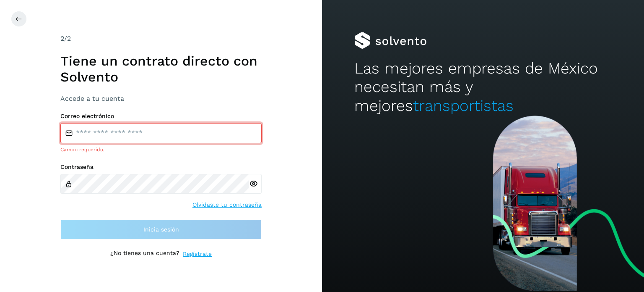  Describe the element at coordinates (161, 229) in the screenshot. I see `button: Inicia sesión` at that location.